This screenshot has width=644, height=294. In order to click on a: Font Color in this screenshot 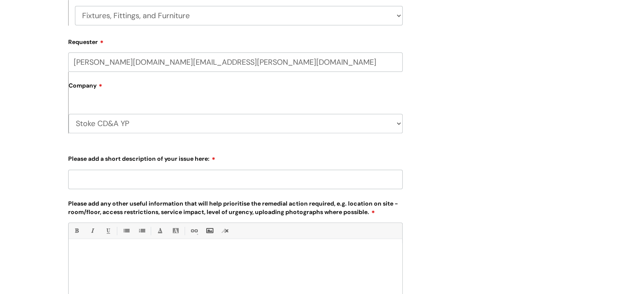, I will do `click(160, 231)`.